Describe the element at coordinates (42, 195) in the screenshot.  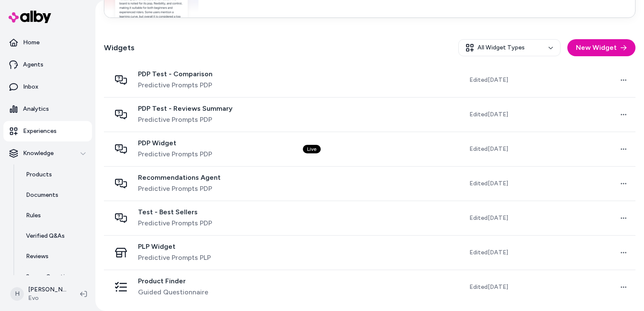
I see `p: Documents` at that location.